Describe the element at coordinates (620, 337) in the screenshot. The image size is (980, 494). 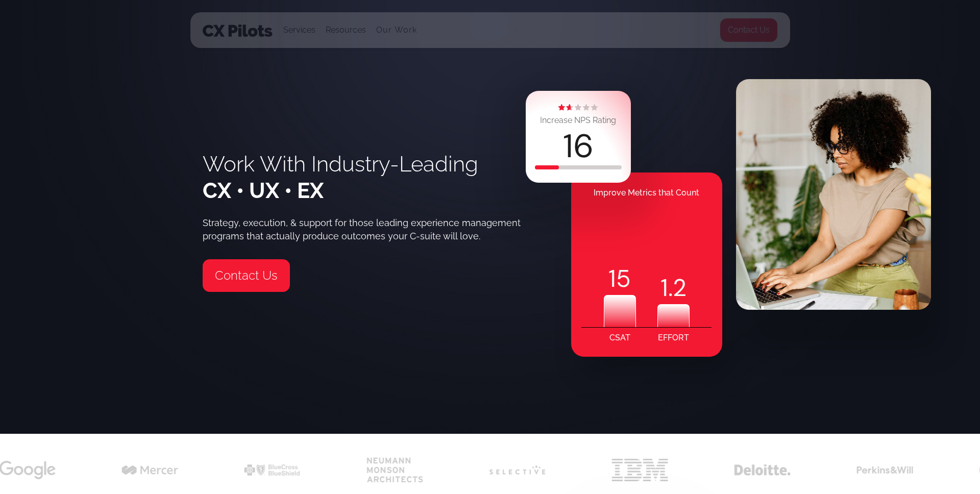
I see `div: CSAT` at that location.